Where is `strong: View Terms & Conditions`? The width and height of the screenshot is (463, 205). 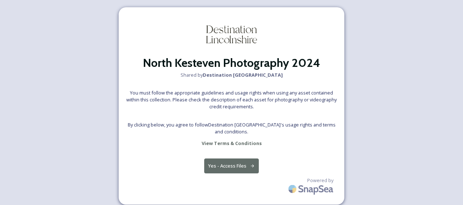 strong: View Terms & Conditions is located at coordinates (232, 143).